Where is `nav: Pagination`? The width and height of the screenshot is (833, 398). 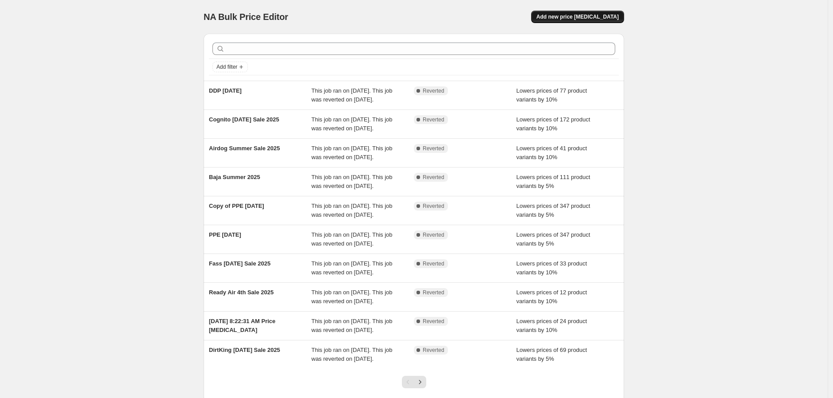 nav: Pagination is located at coordinates (414, 382).